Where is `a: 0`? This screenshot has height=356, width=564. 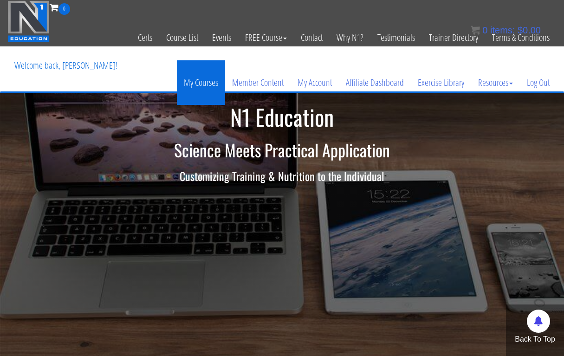 a: 0 is located at coordinates (60, 7).